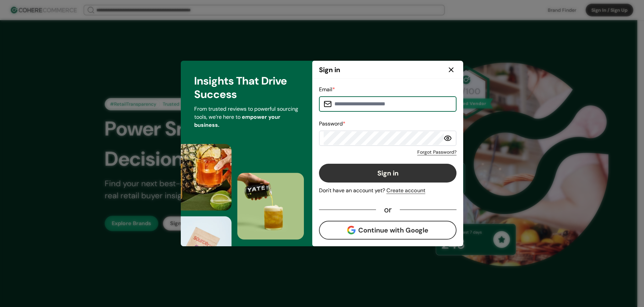  Describe the element at coordinates (332, 123) in the screenshot. I see `label: Password` at that location.